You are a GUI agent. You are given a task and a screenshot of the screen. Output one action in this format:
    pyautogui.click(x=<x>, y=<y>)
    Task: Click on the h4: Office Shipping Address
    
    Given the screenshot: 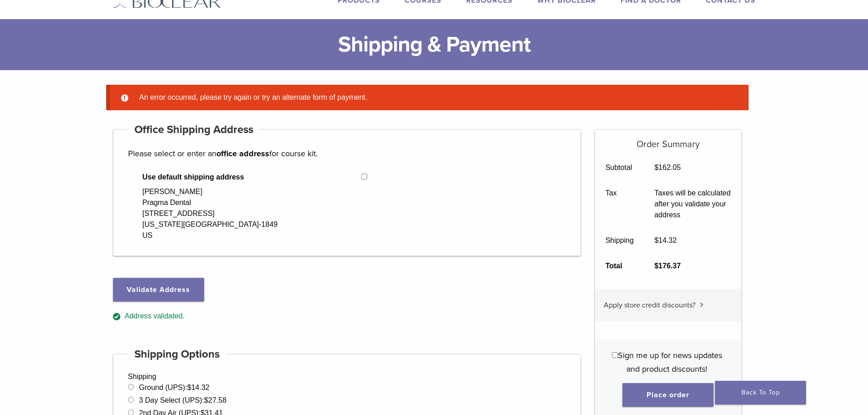 What is the action you would take?
    pyautogui.click(x=194, y=130)
    